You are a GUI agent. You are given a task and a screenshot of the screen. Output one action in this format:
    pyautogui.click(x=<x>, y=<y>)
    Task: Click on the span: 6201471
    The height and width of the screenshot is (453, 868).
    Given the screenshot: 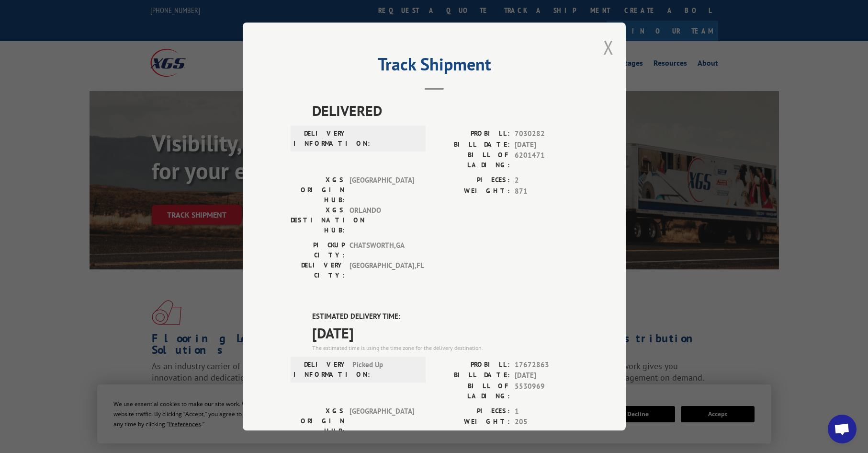 What is the action you would take?
    pyautogui.click(x=546, y=160)
    